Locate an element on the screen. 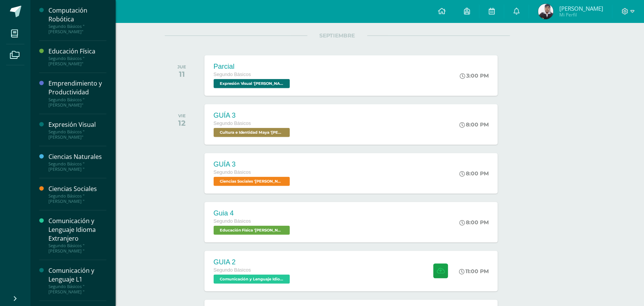  span: Expresión Visual 'Miguel Angel' is located at coordinates (252, 84).